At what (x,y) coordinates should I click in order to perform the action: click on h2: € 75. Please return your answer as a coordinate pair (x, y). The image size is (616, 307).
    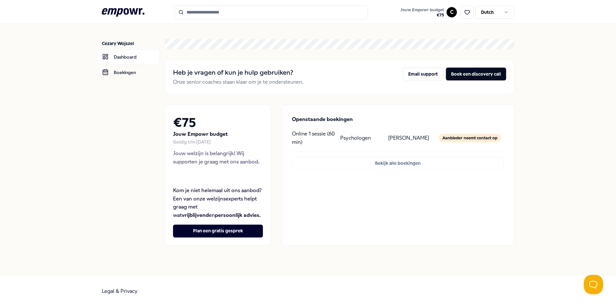
    Looking at the image, I should click on (218, 123).